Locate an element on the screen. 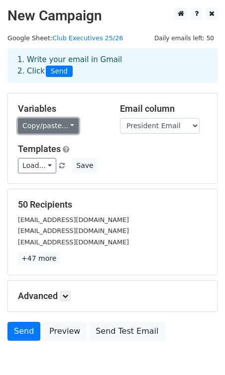 Image resolution: width=225 pixels, height=375 pixels. span: Send is located at coordinates (59, 72).